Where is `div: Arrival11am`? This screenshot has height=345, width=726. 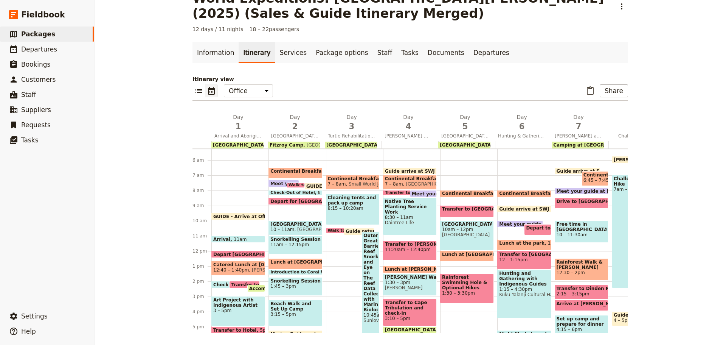
div: Arrival11am is located at coordinates (238, 239).